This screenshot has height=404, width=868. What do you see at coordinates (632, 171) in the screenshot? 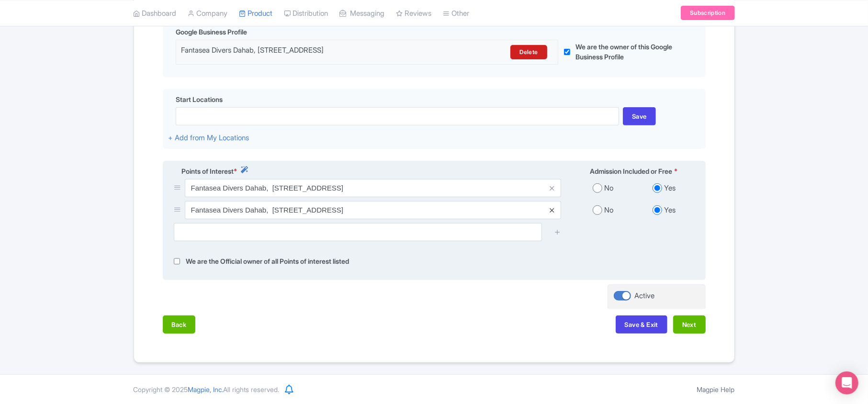
I see `span: Admission Included or Free` at bounding box center [632, 171].